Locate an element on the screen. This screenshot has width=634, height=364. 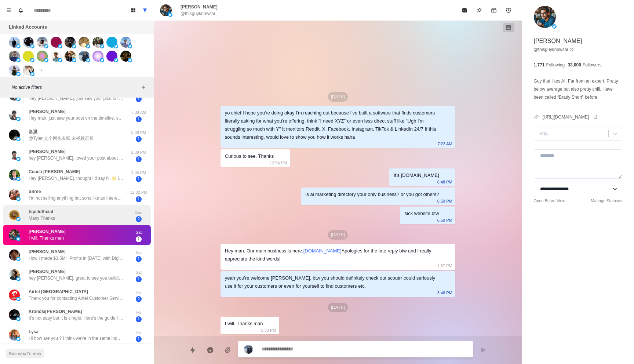
p: 12:02 PM is located at coordinates (139, 192).